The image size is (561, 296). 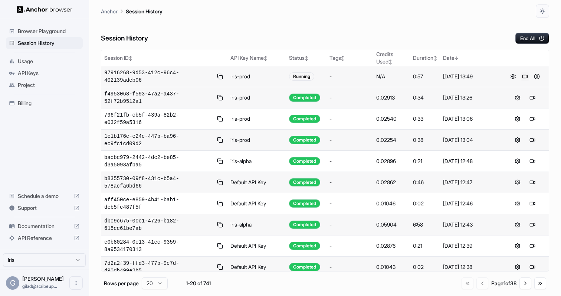 I want to click on span: 796f21fb-cb5f-439a-82b2-e032f59a5316, so click(x=158, y=119).